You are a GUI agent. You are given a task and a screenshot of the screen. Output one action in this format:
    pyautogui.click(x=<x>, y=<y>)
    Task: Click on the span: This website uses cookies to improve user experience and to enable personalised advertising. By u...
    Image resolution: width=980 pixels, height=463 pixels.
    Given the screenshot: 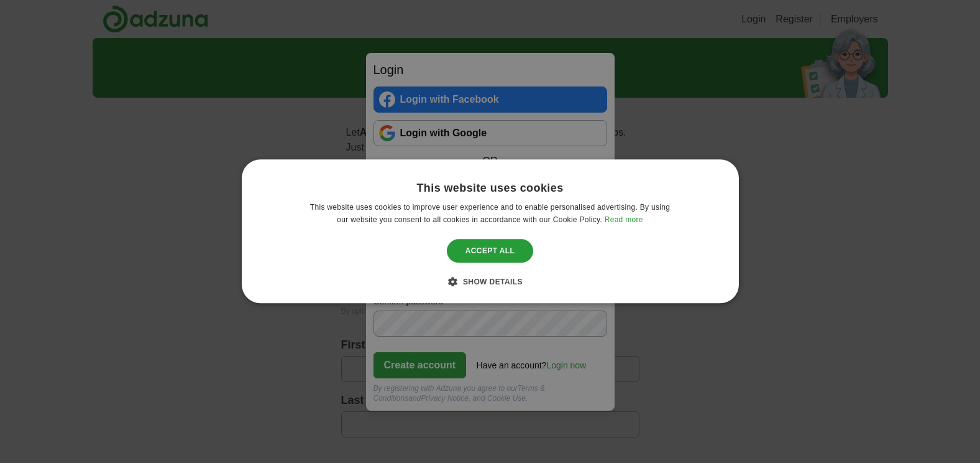 What is the action you would take?
    pyautogui.click(x=490, y=214)
    